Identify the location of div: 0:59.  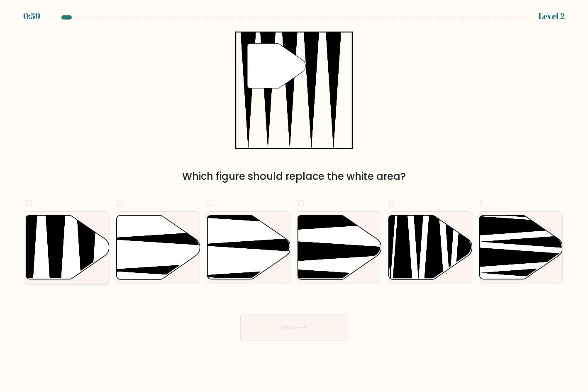
(31, 16).